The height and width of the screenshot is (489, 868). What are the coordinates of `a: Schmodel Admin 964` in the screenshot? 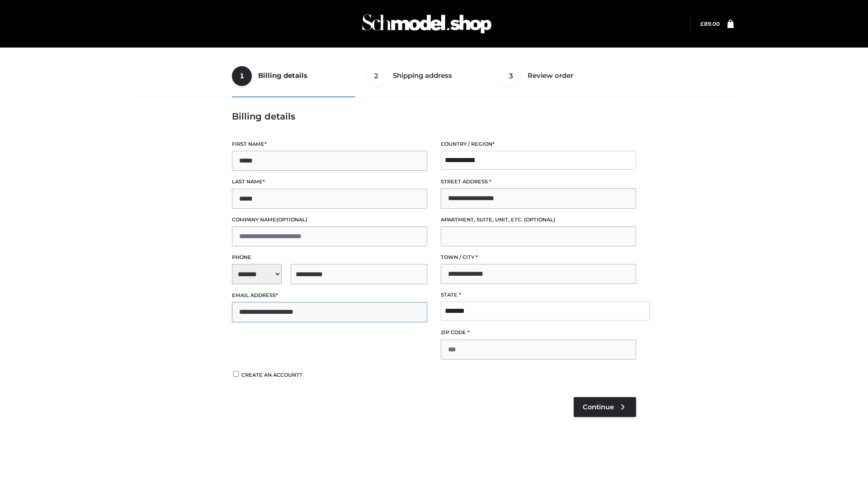 It's located at (427, 24).